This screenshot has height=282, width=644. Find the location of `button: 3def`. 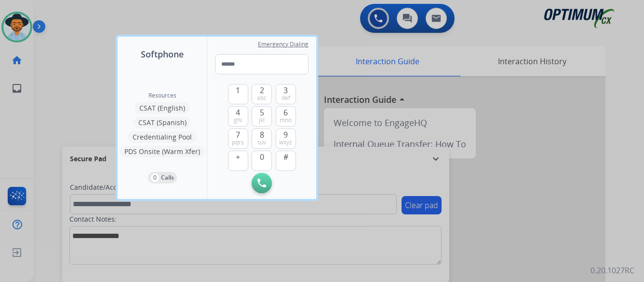

button: 3def is located at coordinates (286, 94).